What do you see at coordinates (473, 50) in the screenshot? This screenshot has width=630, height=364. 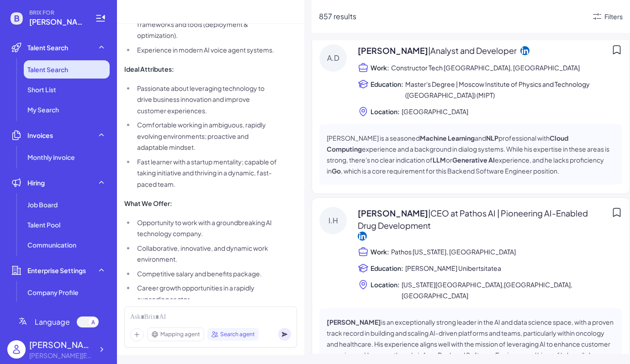 I see `span: | Analyst and Developer` at bounding box center [473, 50].